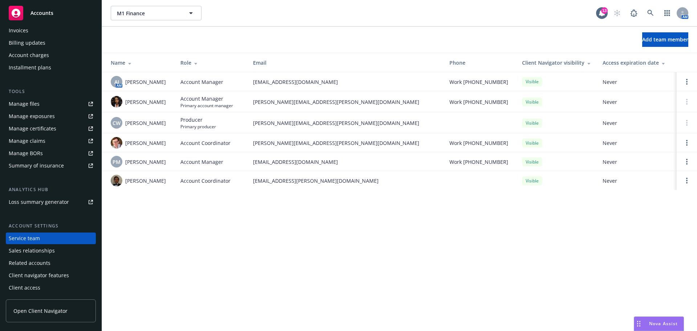  What do you see at coordinates (36, 166) in the screenshot?
I see `div: Summary of insurance` at bounding box center [36, 166].